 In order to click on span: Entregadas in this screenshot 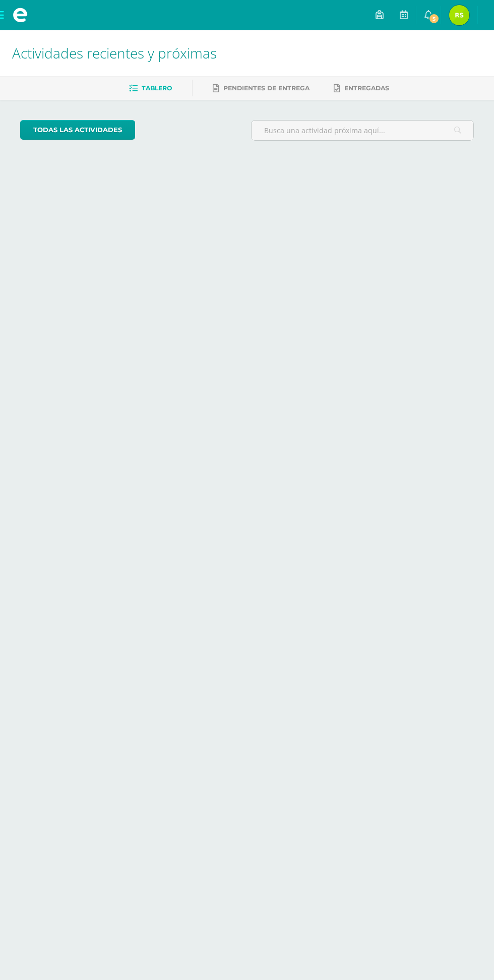, I will do `click(367, 88)`.